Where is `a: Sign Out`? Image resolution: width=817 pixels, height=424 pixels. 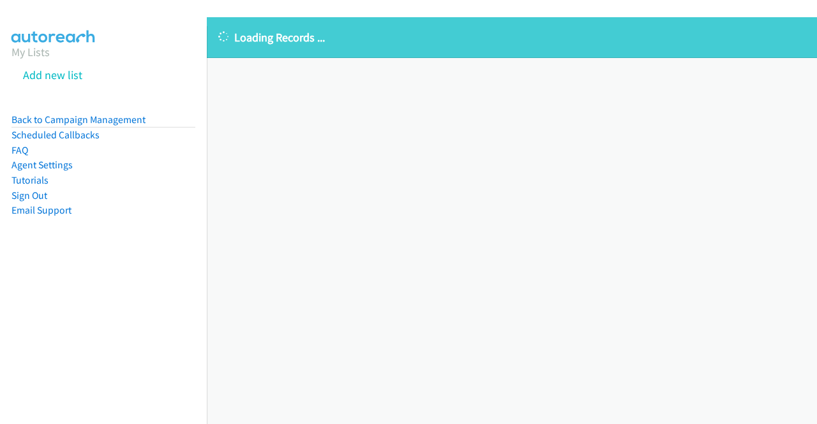
a: Sign Out is located at coordinates (29, 195).